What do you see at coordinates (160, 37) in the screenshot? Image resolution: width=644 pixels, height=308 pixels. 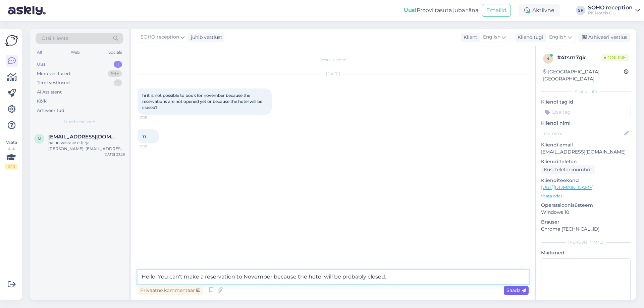 I see `span: SOHO reception` at bounding box center [160, 37].